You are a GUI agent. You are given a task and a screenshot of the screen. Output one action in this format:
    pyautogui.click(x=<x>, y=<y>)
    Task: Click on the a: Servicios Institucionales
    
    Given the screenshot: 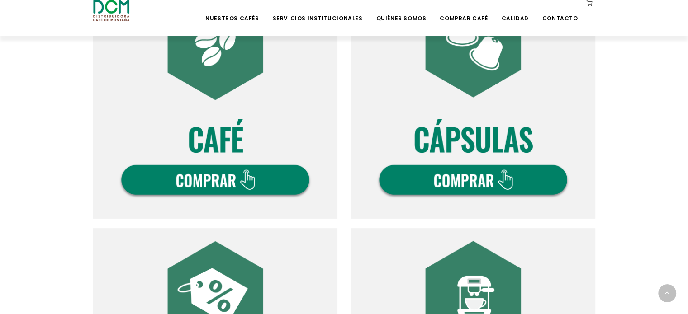 What is the action you would take?
    pyautogui.click(x=317, y=11)
    